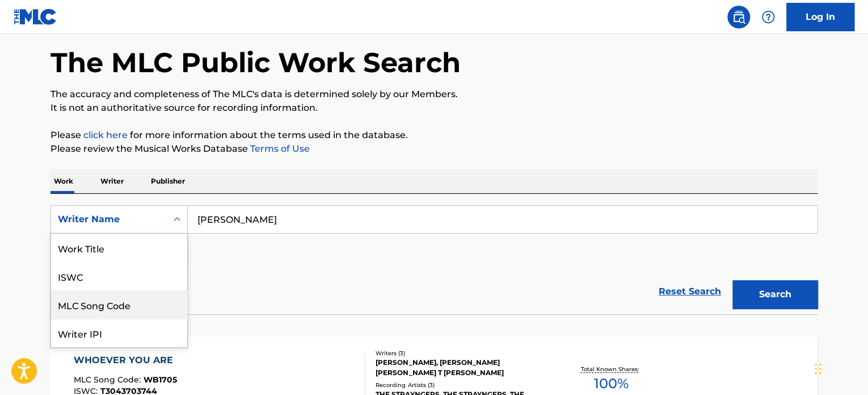 Image resolution: width=868 pixels, height=395 pixels. What do you see at coordinates (126, 360) in the screenshot?
I see `div: WHOEVER YOU ARE` at bounding box center [126, 360].